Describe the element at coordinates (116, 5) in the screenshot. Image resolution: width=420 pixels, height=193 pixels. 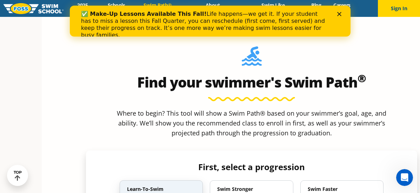
I see `a: Schools` at that location.